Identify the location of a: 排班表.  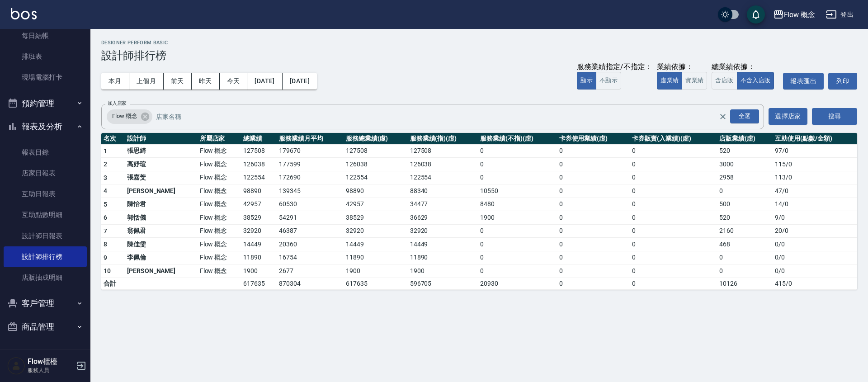
(45, 57).